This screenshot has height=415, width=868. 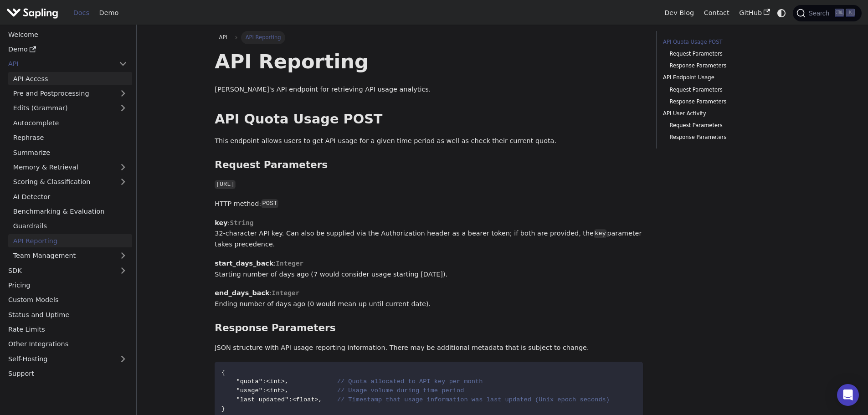 What do you see at coordinates (123, 270) in the screenshot?
I see `button: Expand sidebar category 'SDK'` at bounding box center [123, 270].